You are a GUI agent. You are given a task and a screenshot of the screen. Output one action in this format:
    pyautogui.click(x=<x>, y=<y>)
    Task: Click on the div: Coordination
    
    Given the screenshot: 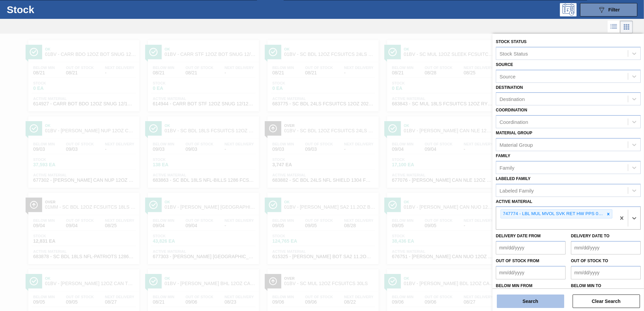 What is the action you would take?
    pyautogui.click(x=513, y=122)
    